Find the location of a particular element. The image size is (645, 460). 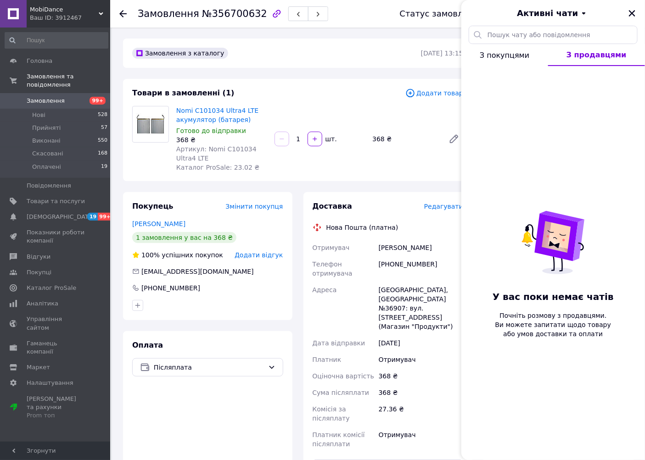

span: Платник комісії післяплати is located at coordinates (339, 440).